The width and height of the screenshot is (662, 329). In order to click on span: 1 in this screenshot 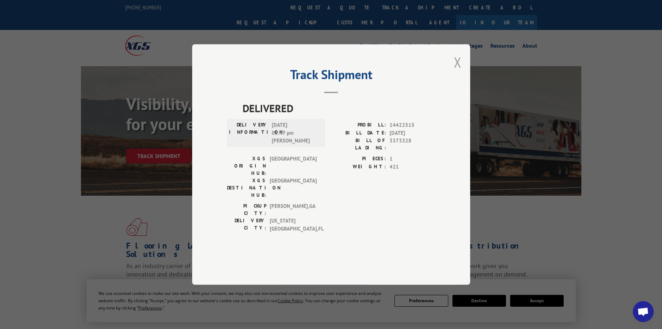, I will do `click(413, 159)`.